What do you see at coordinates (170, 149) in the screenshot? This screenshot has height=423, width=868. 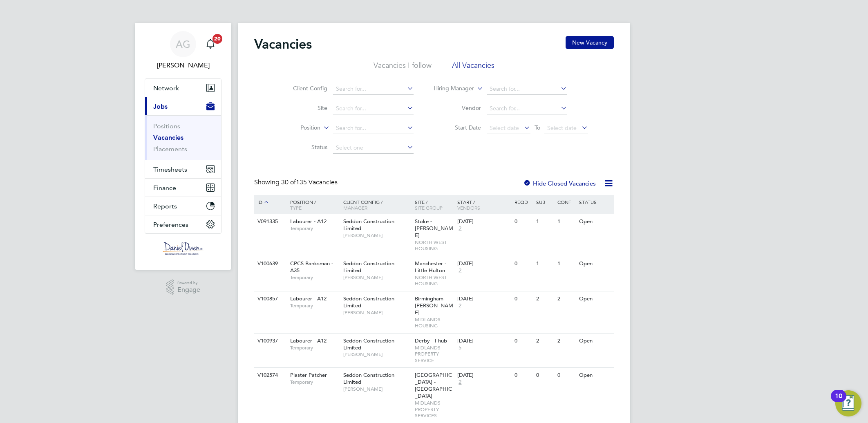 I see `a: Placements` at bounding box center [170, 149].